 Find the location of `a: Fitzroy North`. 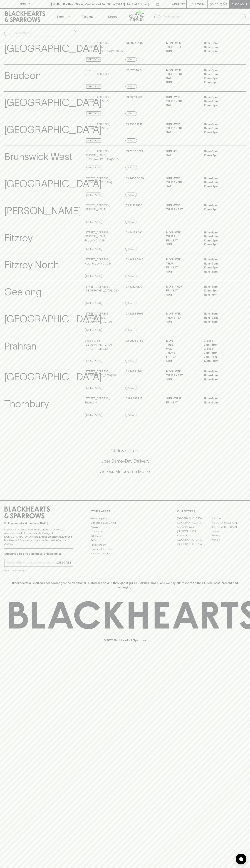

a: Fitzroy North is located at coordinates (194, 536).